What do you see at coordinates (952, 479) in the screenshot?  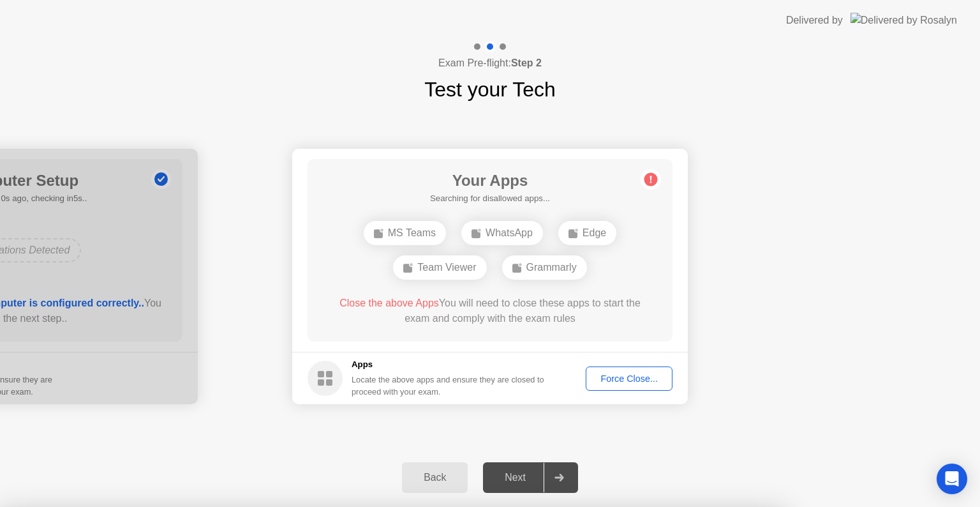 I see `div: Open Intercom Messenger` at bounding box center [952, 479].